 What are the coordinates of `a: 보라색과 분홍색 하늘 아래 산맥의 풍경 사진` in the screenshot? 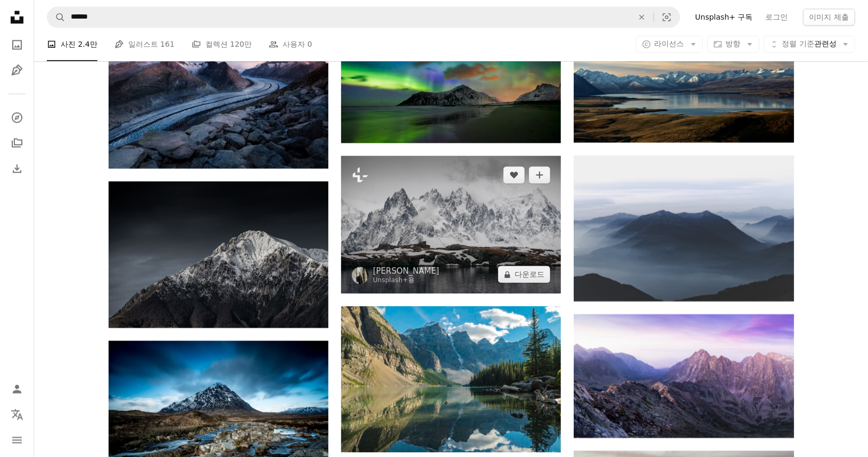 It's located at (683, 376).